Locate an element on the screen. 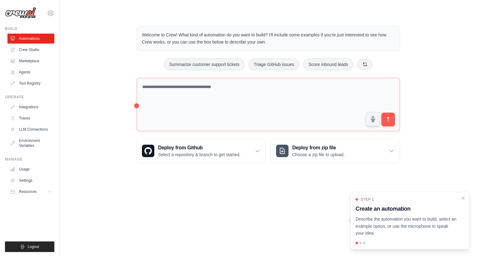  a: Agents is located at coordinates (31, 72).